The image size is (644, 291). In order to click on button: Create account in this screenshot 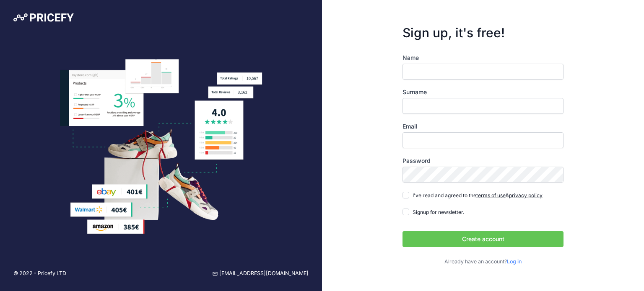, I will do `click(483, 240)`.